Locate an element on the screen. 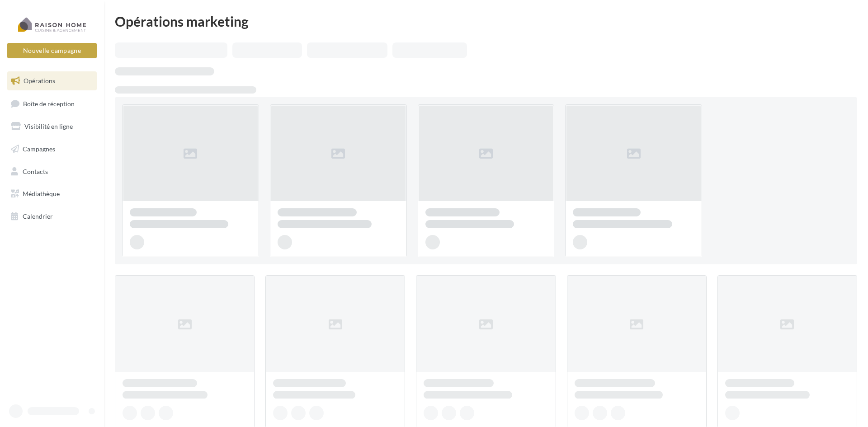 The height and width of the screenshot is (427, 868). button: Nouvelle campagne is located at coordinates (52, 51).